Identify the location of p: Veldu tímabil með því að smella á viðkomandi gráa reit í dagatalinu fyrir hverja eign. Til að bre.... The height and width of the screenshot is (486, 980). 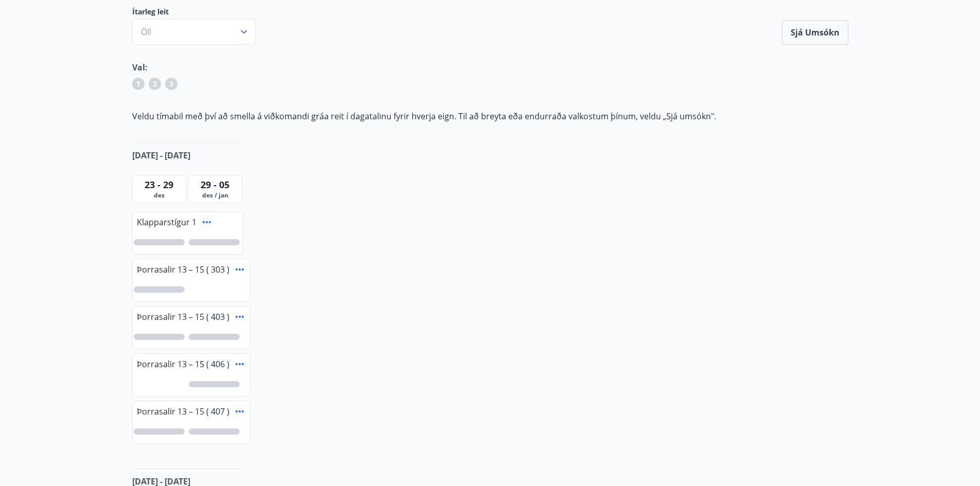
(490, 116).